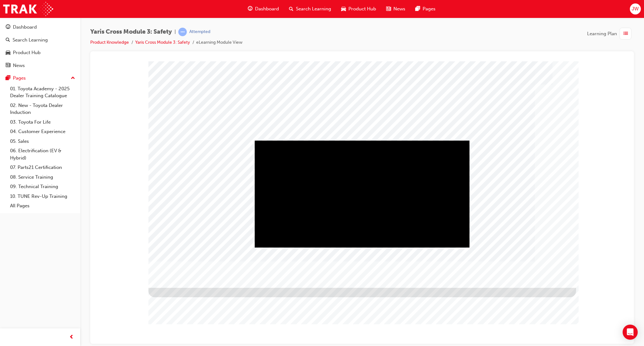 The height and width of the screenshot is (346, 644). I want to click on span: list-icon, so click(625, 33).